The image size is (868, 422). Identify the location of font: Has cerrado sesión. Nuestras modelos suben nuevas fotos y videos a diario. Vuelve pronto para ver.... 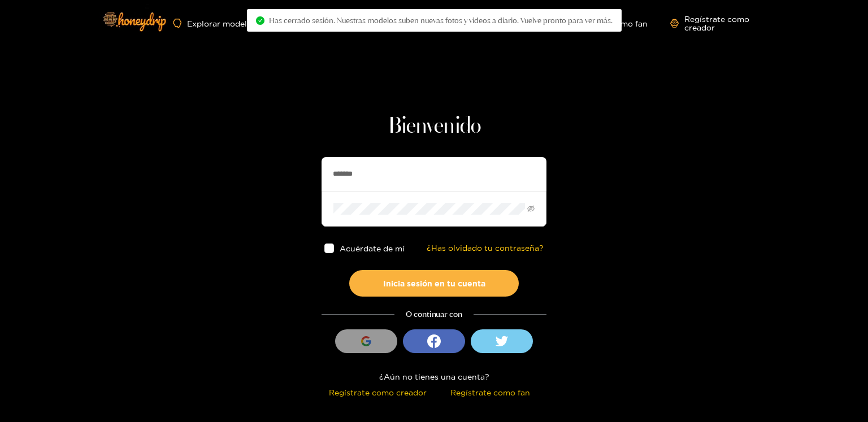
(441, 21).